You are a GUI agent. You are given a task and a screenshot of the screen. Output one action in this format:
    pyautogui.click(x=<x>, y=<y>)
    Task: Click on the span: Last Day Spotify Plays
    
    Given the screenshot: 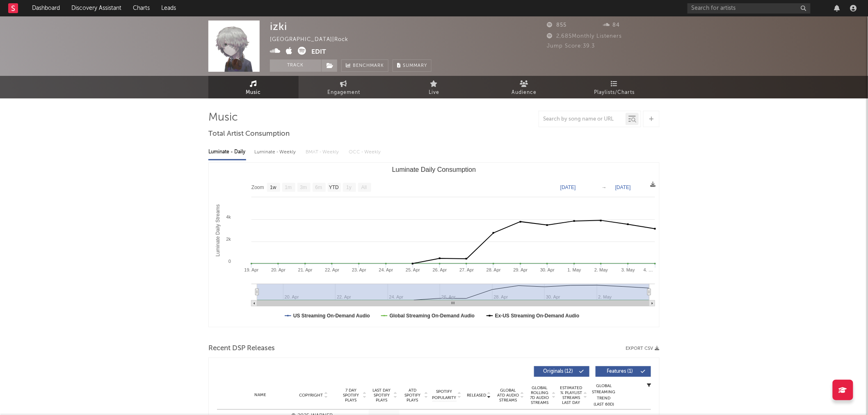 What is the action you would take?
    pyautogui.click(x=381, y=395)
    